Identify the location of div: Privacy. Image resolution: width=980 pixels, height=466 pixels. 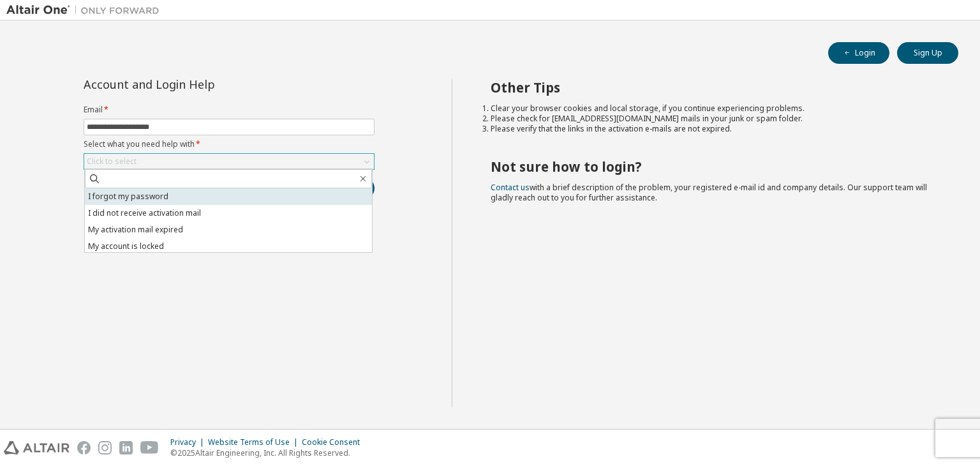
(189, 442).